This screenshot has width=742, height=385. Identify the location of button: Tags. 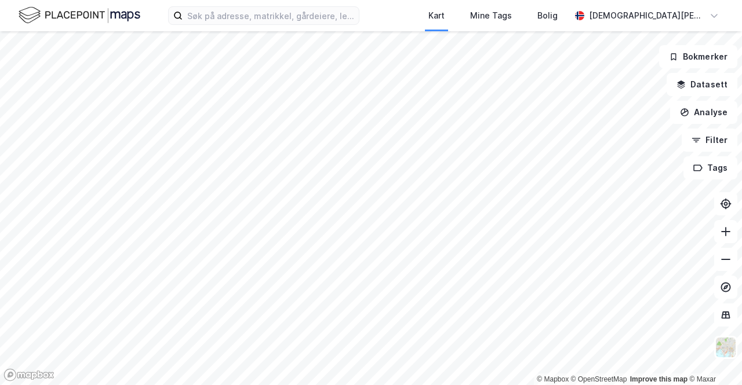
(710, 168).